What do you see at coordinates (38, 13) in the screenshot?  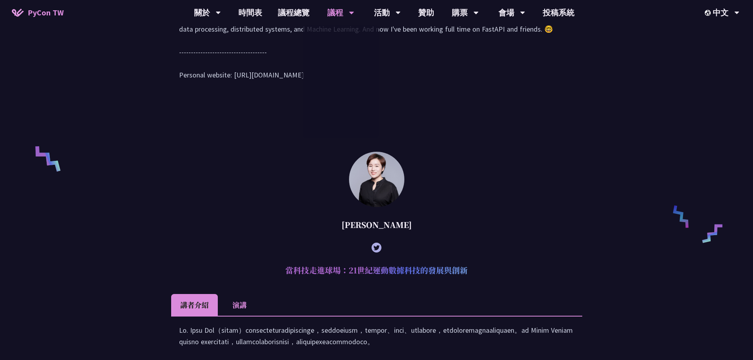 I see `a: PyCon TW` at bounding box center [38, 13].